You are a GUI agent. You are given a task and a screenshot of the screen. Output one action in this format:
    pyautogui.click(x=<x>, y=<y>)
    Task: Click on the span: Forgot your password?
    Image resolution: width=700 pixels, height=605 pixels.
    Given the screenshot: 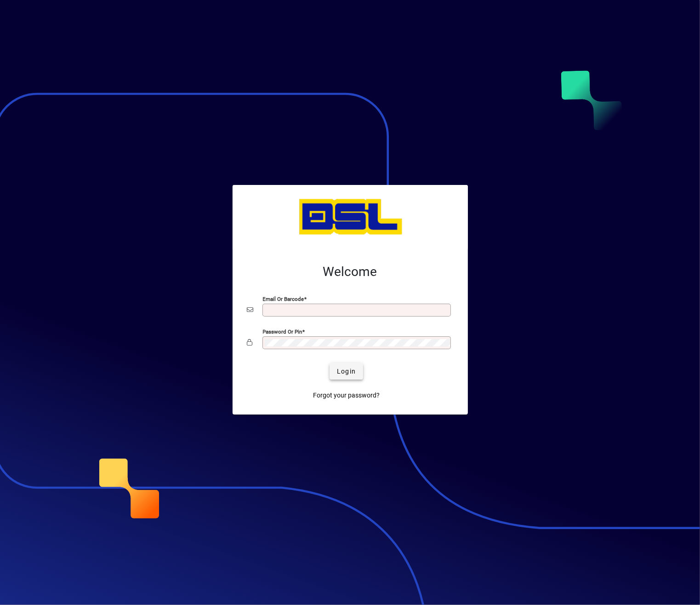 What is the action you would take?
    pyautogui.click(x=346, y=395)
    